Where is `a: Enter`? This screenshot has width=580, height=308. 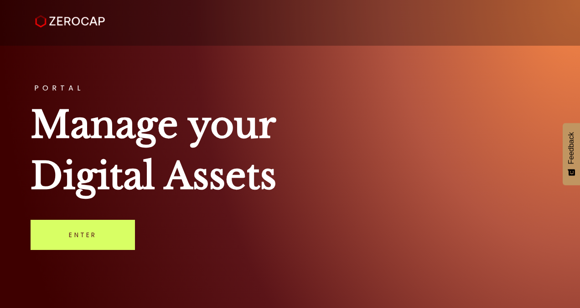 a: Enter is located at coordinates (83, 235).